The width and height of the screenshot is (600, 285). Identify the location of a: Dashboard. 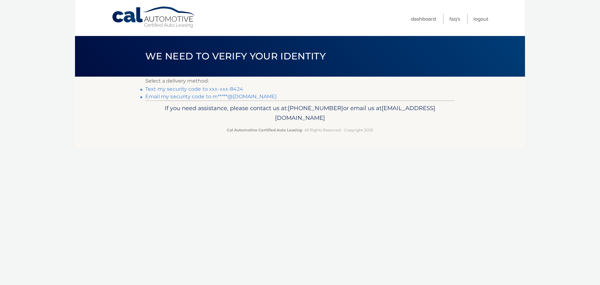
(423, 19).